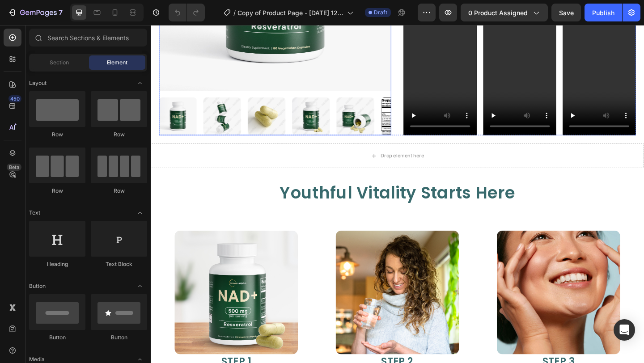 The height and width of the screenshot is (363, 644). Describe the element at coordinates (566, 12) in the screenshot. I see `span: Save` at that location.